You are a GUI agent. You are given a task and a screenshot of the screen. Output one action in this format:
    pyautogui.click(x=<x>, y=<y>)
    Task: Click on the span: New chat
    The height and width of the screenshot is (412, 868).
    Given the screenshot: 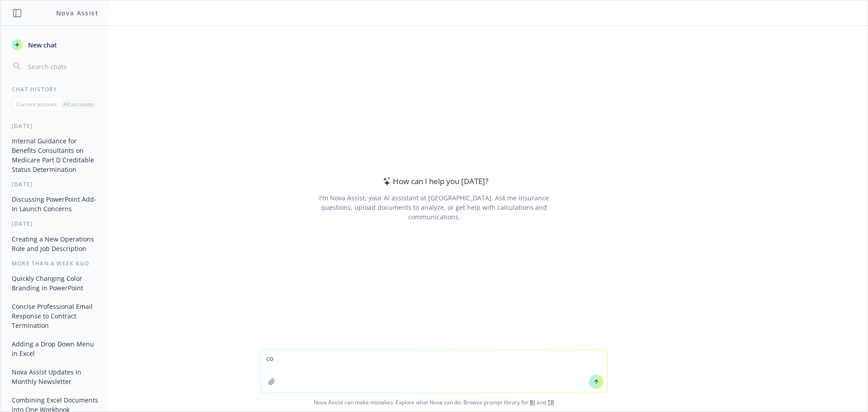 What is the action you would take?
    pyautogui.click(x=42, y=45)
    